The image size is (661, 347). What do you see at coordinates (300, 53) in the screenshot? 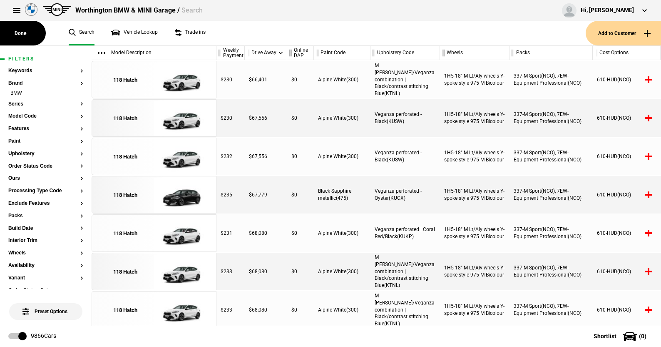
I see `div: Online DAP` at bounding box center [300, 53].